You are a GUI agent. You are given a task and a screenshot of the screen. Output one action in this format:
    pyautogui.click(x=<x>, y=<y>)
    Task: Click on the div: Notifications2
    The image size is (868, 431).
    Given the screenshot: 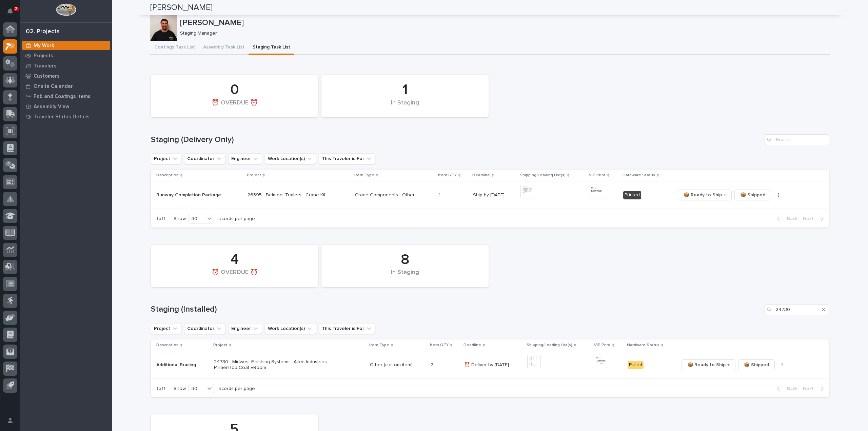 What is the action you would take?
    pyautogui.click(x=13, y=14)
    